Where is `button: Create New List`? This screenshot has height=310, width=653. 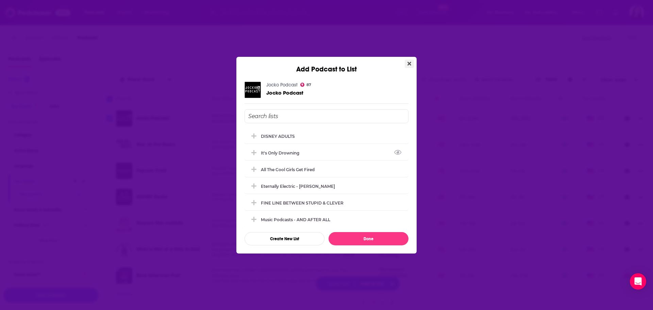
button: Create New List is located at coordinates (285, 239).